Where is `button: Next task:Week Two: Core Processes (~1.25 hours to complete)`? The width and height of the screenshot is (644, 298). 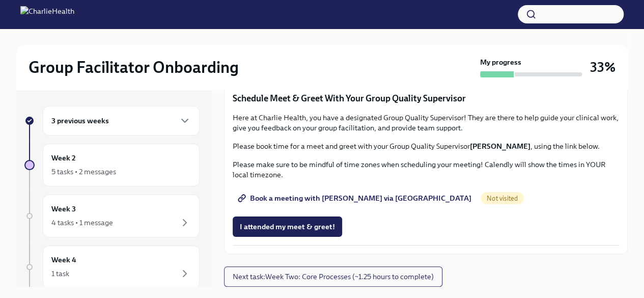 button: Next task:Week Two: Core Processes (~1.25 hours to complete) is located at coordinates (333, 276).